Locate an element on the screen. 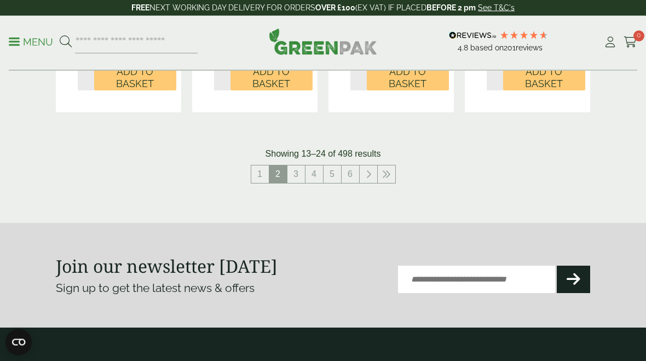 The width and height of the screenshot is (646, 361). a: 3 is located at coordinates (296, 175).